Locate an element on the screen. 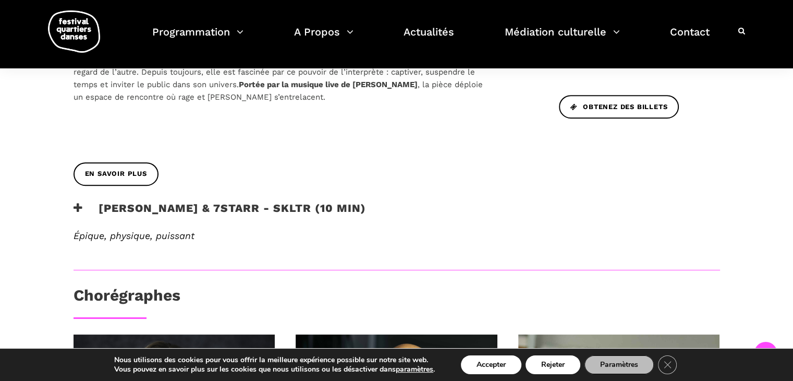 This screenshot has height=381, width=793. button: Close GDPR Cookie Banner is located at coordinates (667, 364).